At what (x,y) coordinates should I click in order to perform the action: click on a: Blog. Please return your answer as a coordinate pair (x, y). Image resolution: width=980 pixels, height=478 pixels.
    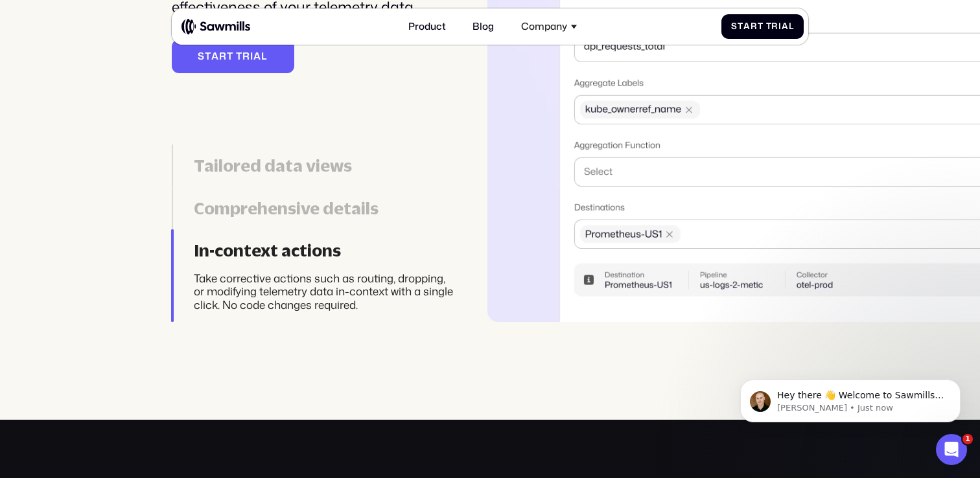
    Looking at the image, I should click on (483, 26).